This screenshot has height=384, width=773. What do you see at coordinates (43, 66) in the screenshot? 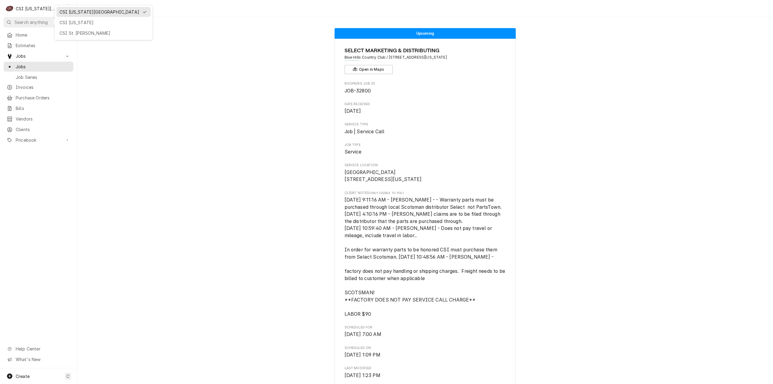
I see `span: Jobs` at bounding box center [43, 66].